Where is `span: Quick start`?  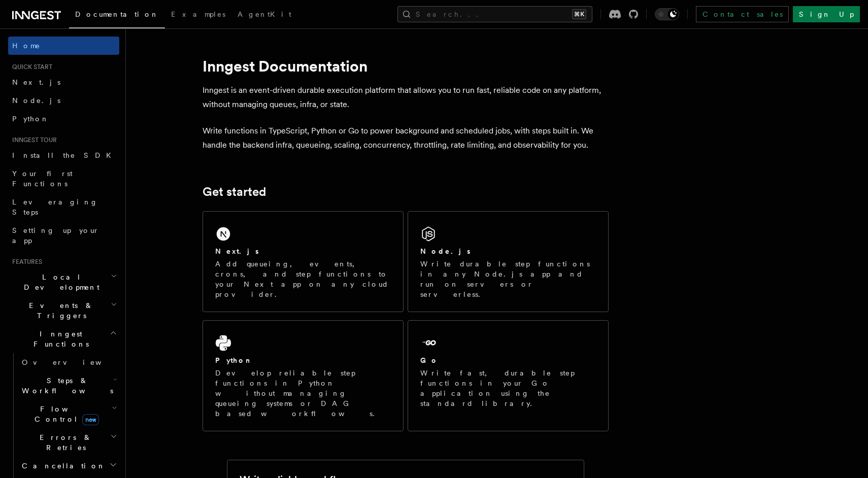
span: Quick start is located at coordinates (30, 67).